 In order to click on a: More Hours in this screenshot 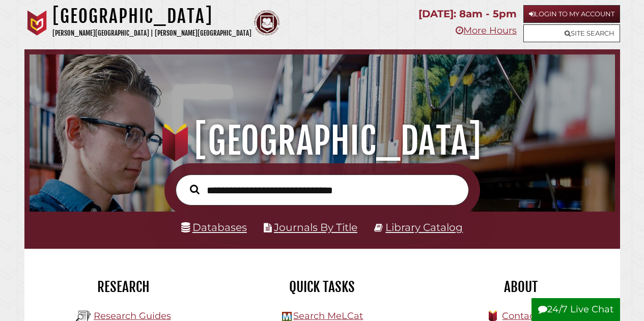, I will do `click(486, 31)`.